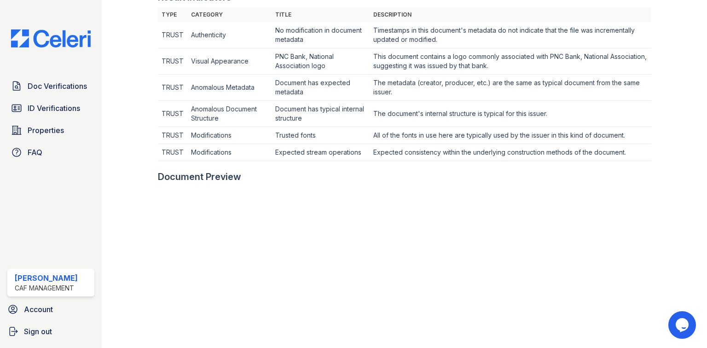  What do you see at coordinates (320, 114) in the screenshot?
I see `td: Document has typical internal structure` at bounding box center [320, 114].